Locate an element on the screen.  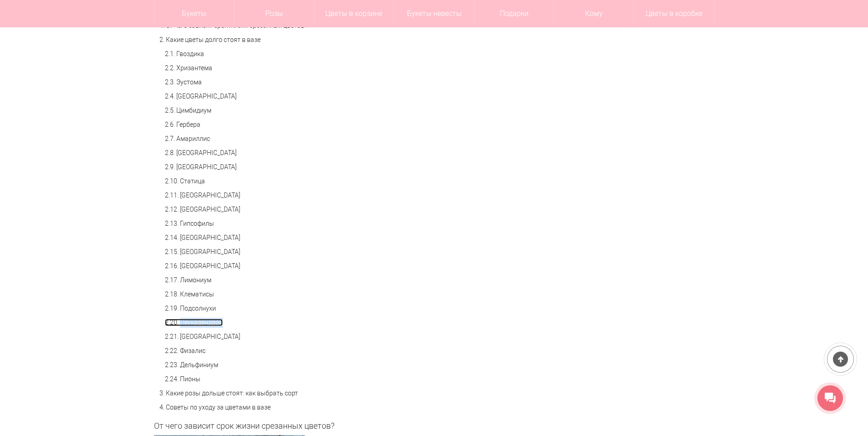
a: 2.23. Дельфиниум is located at coordinates (192, 365).